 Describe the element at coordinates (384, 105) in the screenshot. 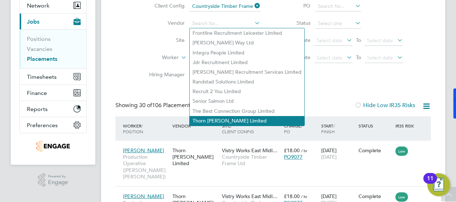

I see `label: Hide Low IR35 Risks` at that location.